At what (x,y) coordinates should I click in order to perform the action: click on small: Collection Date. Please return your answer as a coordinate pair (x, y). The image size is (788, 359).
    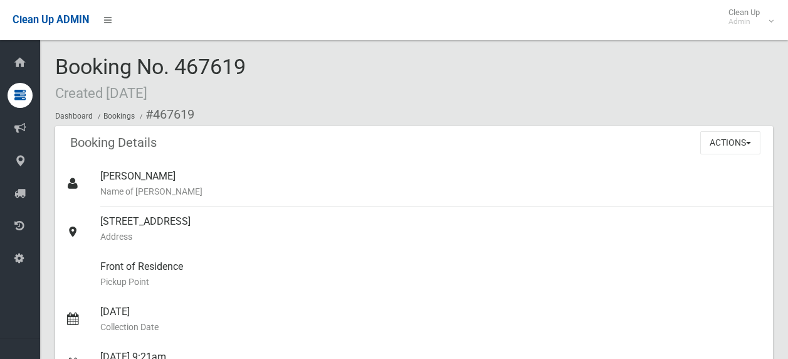
    Looking at the image, I should click on (431, 327).